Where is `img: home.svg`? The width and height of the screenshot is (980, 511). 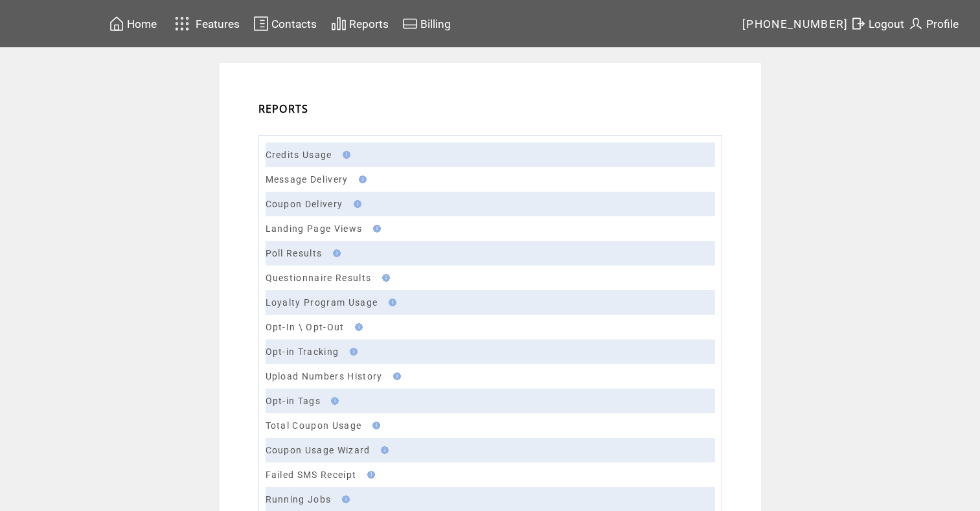 img: home.svg is located at coordinates (117, 23).